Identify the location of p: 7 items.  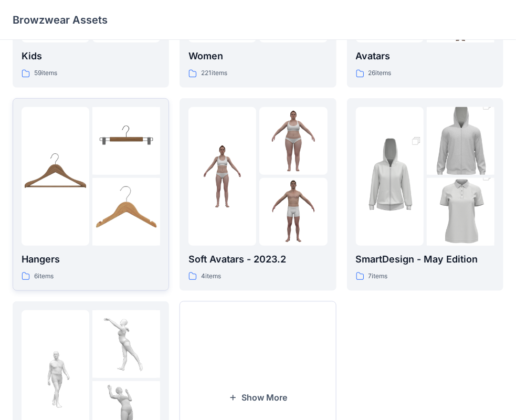
(377, 276).